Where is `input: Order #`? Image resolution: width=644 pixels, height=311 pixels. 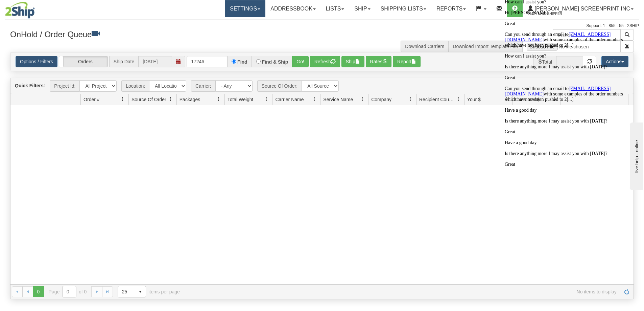
input: Order # is located at coordinates (207, 62).